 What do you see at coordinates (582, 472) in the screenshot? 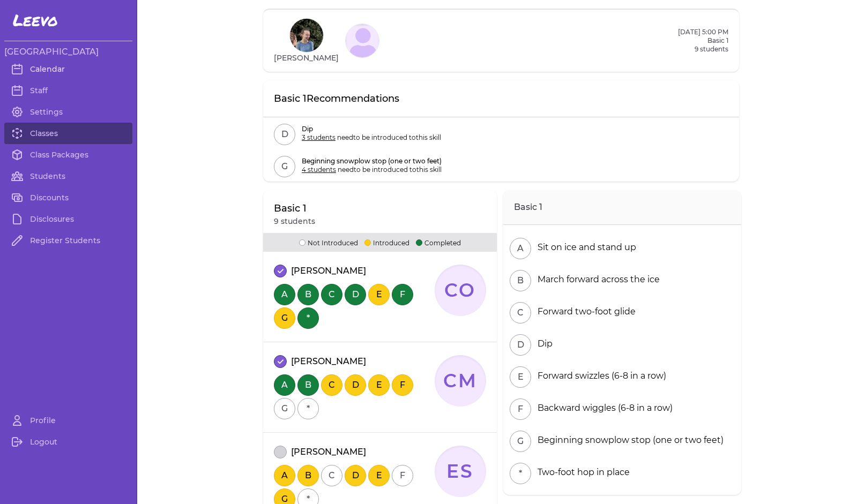
I see `div: Two-foot hop in place` at bounding box center [582, 472].